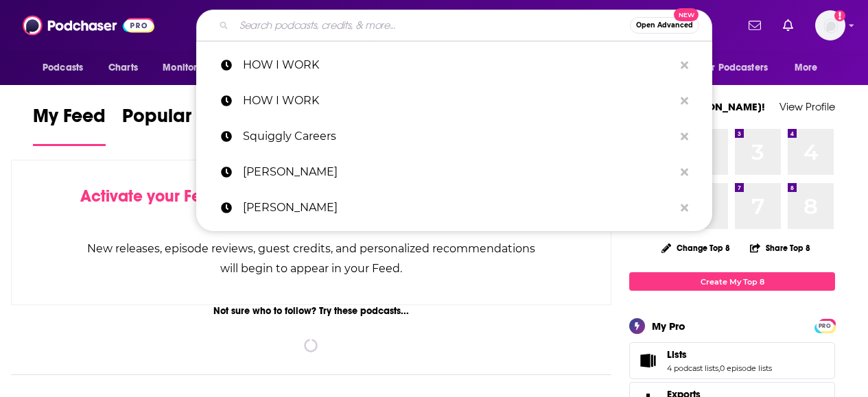 Image resolution: width=868 pixels, height=397 pixels. What do you see at coordinates (665, 26) in the screenshot?
I see `span: Open Advanced` at bounding box center [665, 26].